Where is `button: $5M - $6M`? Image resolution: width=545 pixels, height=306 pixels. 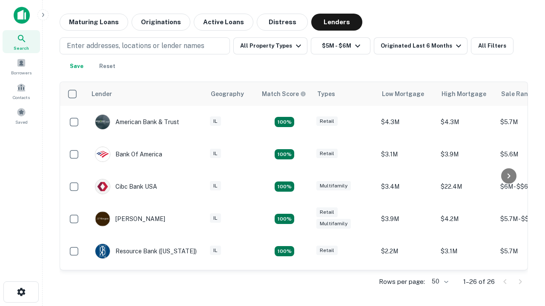 button: $5M - $6M is located at coordinates (340, 46).